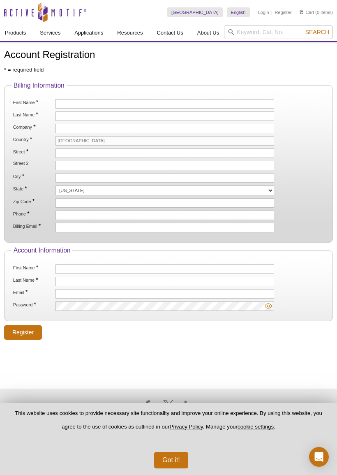 The image size is (337, 475). Describe the element at coordinates (33, 304) in the screenshot. I see `label: Password` at that location.